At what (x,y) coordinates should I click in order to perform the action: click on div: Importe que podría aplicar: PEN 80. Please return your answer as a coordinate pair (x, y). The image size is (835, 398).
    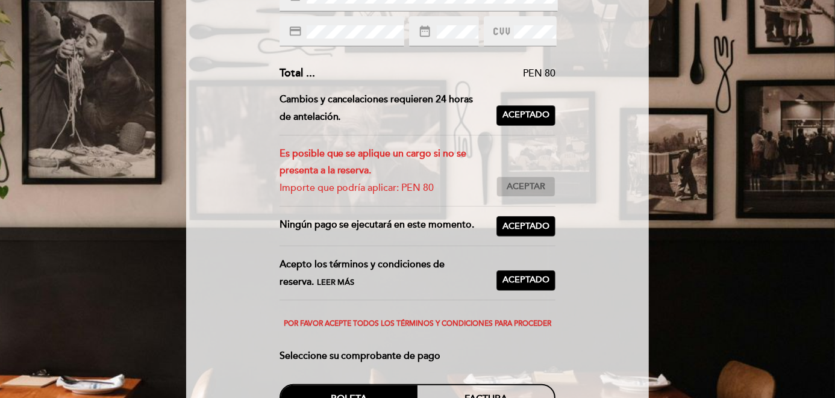
    Looking at the image, I should click on (383, 188).